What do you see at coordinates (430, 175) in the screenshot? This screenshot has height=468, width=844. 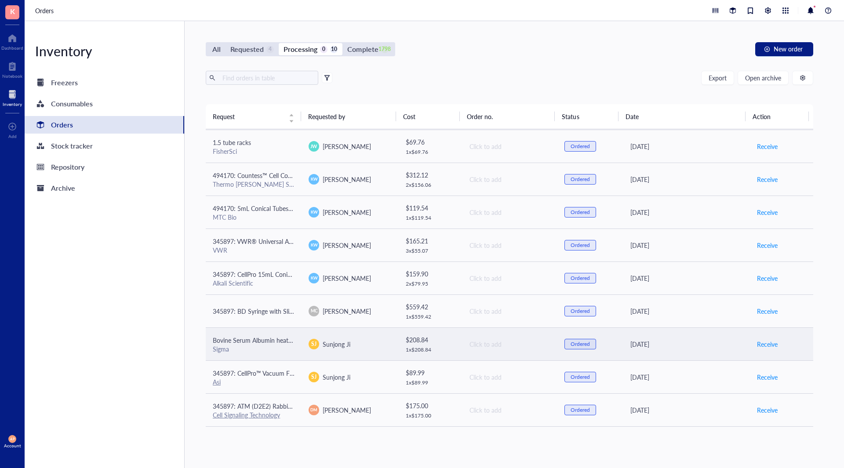 I see `div: $ 312.12` at bounding box center [430, 175].